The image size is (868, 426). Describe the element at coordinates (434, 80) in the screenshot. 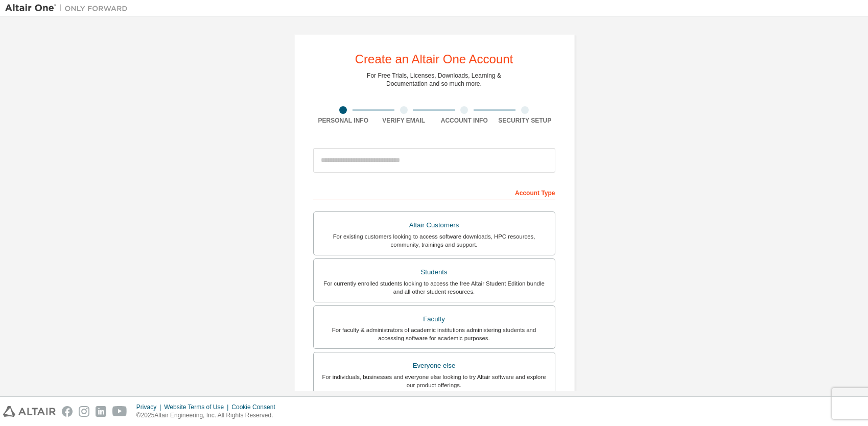

I see `div: For Free Trials, Licenses, Downloads, Learning & Documentation and so much more.` at that location.